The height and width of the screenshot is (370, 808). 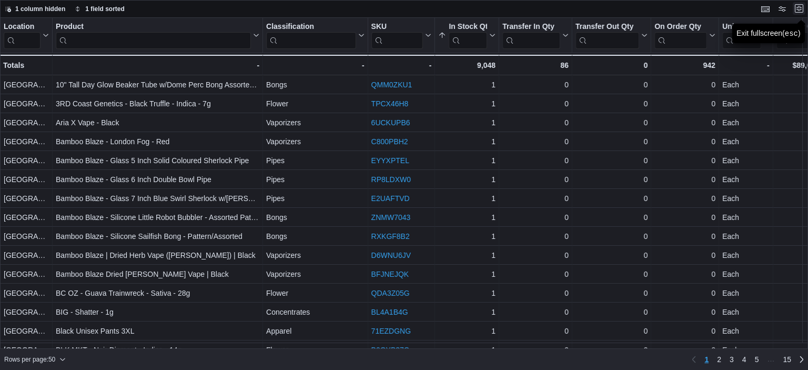 What do you see at coordinates (748, 359) in the screenshot?
I see `nav: Pagination for preceding grid` at bounding box center [748, 359].